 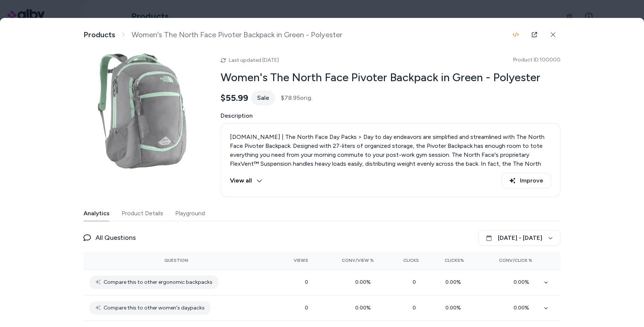 What do you see at coordinates (237, 35) in the screenshot?
I see `span: Women's The North Face Pivoter Backpack in Green - Polyester` at bounding box center [237, 35].